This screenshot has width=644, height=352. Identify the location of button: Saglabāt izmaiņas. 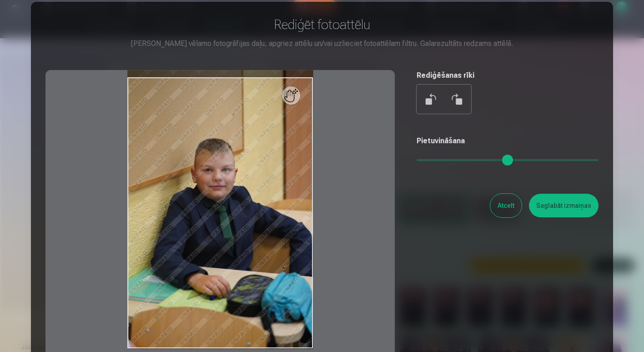
(564, 206).